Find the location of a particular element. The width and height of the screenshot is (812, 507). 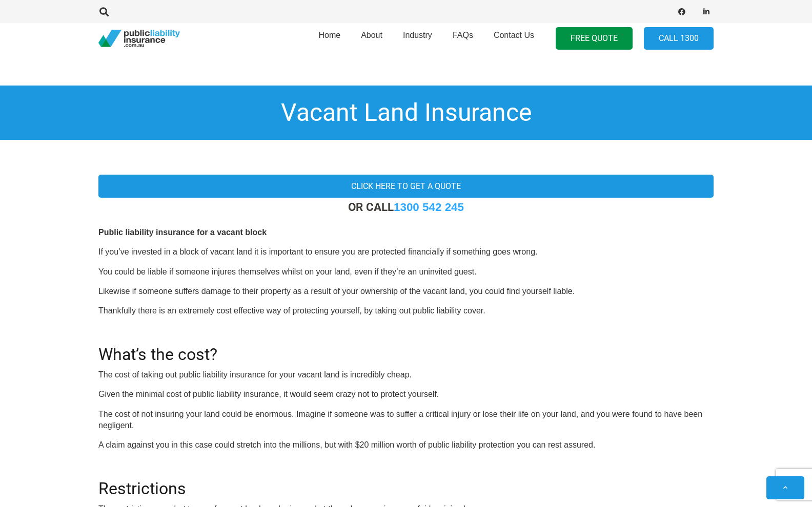

a: Search is located at coordinates (104, 11).